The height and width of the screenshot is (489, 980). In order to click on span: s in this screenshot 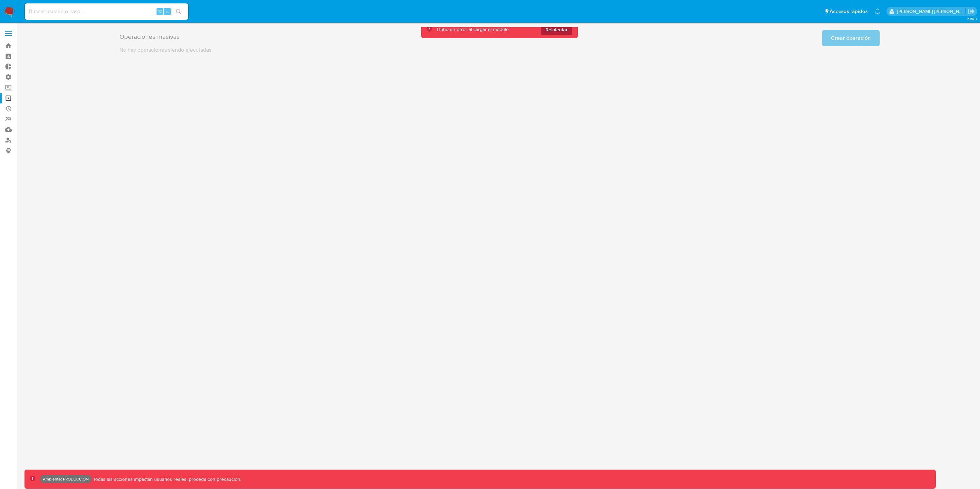, I will do `click(168, 11)`.